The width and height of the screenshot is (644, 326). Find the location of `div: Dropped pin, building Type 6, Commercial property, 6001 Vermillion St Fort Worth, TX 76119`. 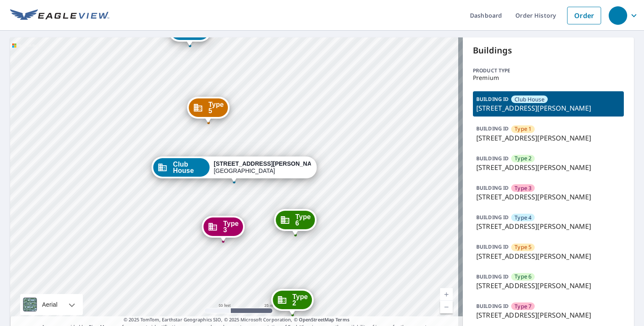

div: Dropped pin, building Type 6, Commercial property, 6001 Vermillion St Fort Worth, TX 76119 is located at coordinates (296, 223).